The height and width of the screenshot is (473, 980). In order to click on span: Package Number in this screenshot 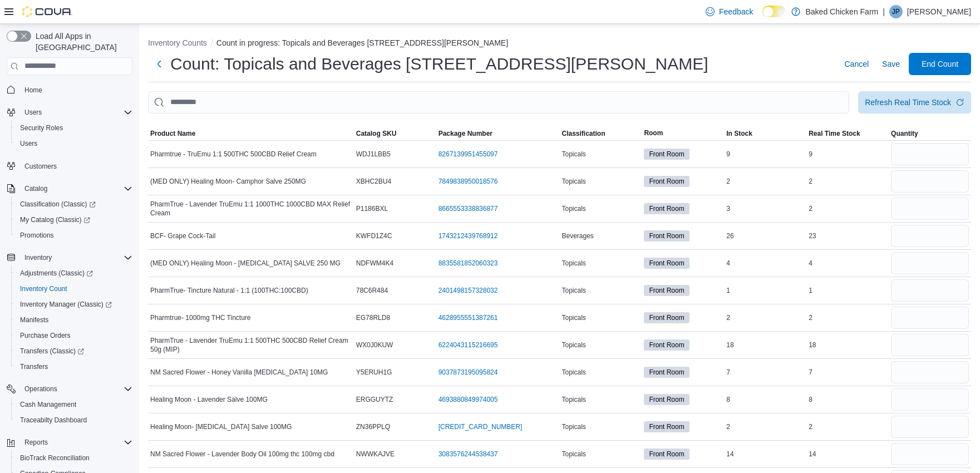, I will do `click(465, 134)`.